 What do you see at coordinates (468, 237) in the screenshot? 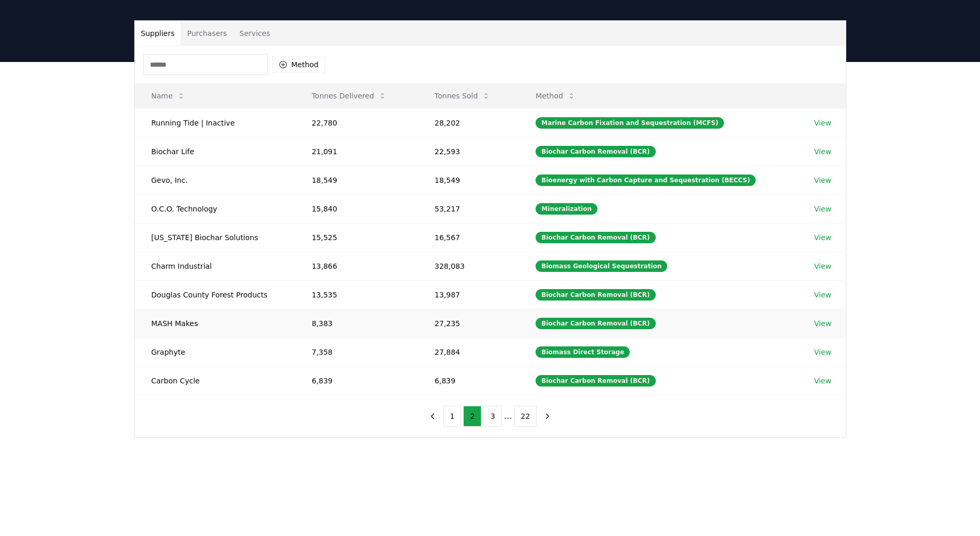
I see `td: 16,567` at bounding box center [468, 237].